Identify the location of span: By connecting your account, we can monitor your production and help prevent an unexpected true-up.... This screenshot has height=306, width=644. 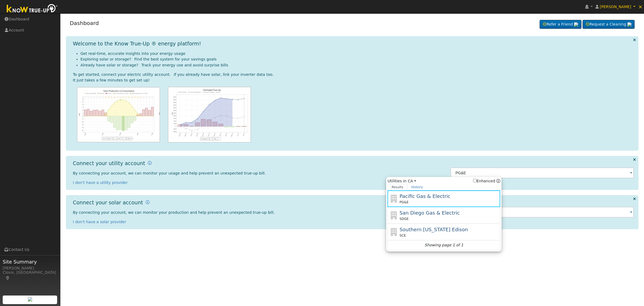
(174, 212).